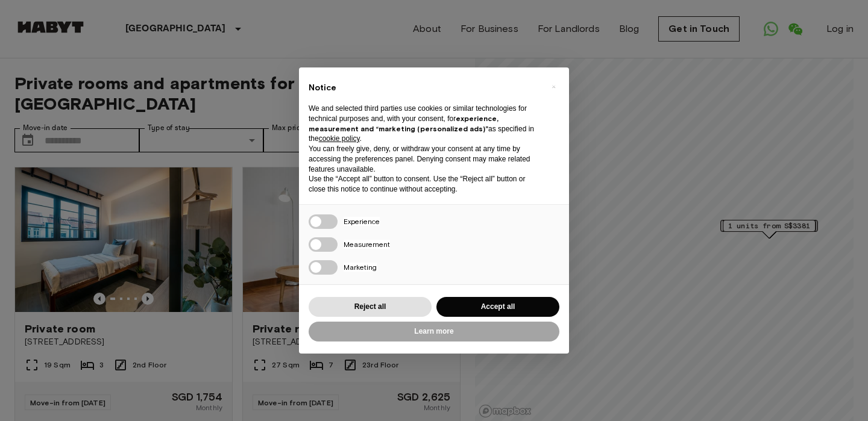 The width and height of the screenshot is (868, 421). What do you see at coordinates (498, 307) in the screenshot?
I see `button: Accept all` at bounding box center [498, 307].